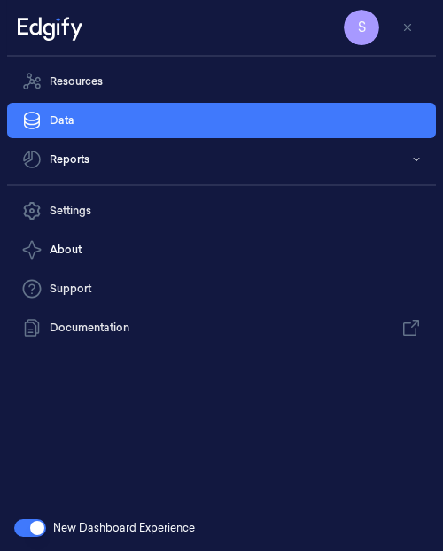  What do you see at coordinates (221, 211) in the screenshot?
I see `a: Settings` at bounding box center [221, 211].